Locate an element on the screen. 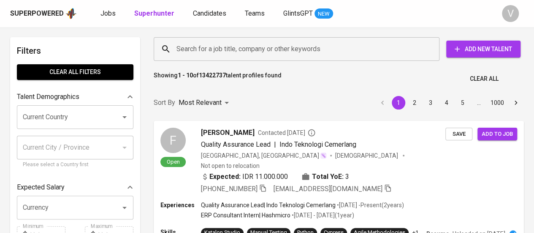 This screenshot has height=233, width=534. span: Open is located at coordinates (173, 161).